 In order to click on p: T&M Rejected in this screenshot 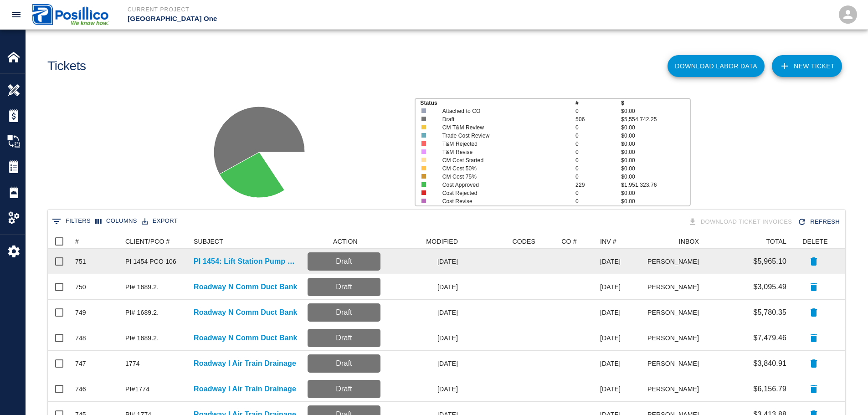, I will do `click(502, 144)`.